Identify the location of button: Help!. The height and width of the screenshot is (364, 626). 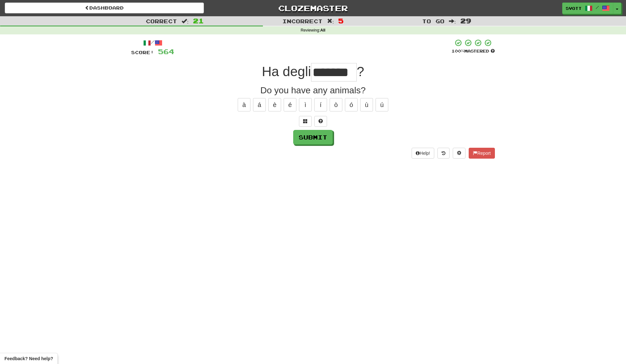
(422, 154).